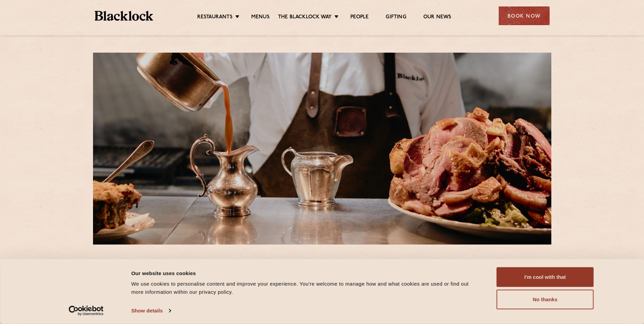 The width and height of the screenshot is (644, 324). I want to click on button: I'm cool with that, so click(545, 277).